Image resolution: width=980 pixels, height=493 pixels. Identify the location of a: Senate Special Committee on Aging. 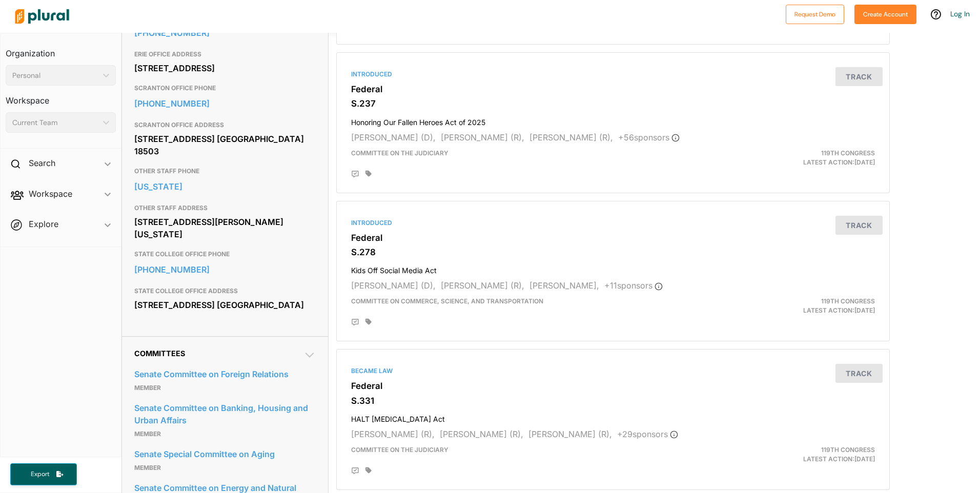
(225, 454).